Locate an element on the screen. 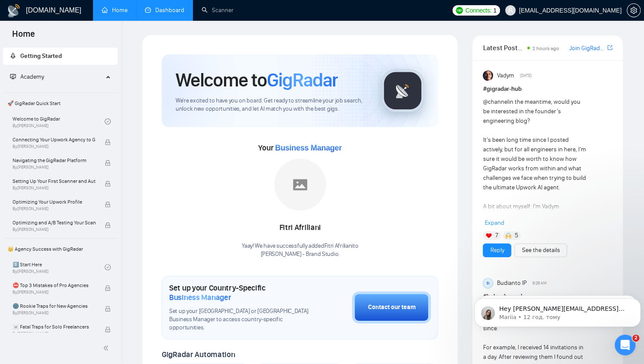 The height and width of the screenshot is (364, 644). a: See the details is located at coordinates (540, 251).